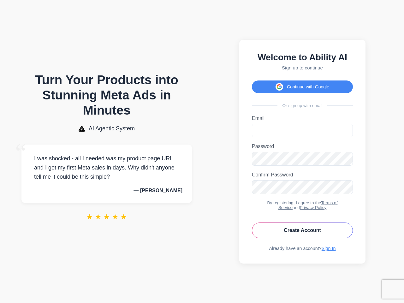 The image size is (404, 303). I want to click on h2: Welcome to Ability AI, so click(302, 57).